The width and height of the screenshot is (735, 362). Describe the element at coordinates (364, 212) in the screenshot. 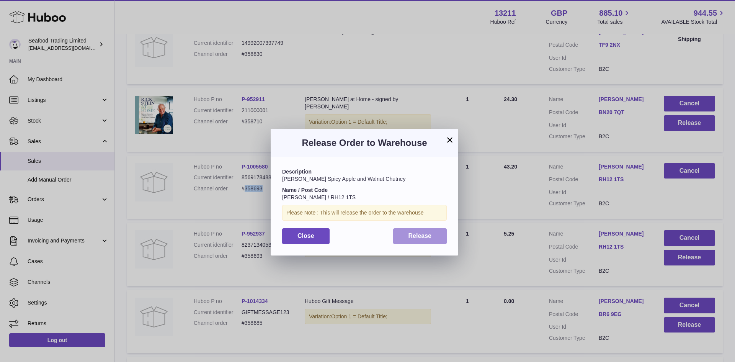

I see `div: Please Note : This will release the order to the warehouse` at that location.